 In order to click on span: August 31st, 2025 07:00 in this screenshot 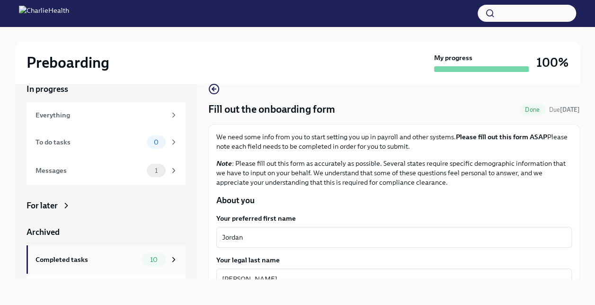, I will do `click(564, 109)`.